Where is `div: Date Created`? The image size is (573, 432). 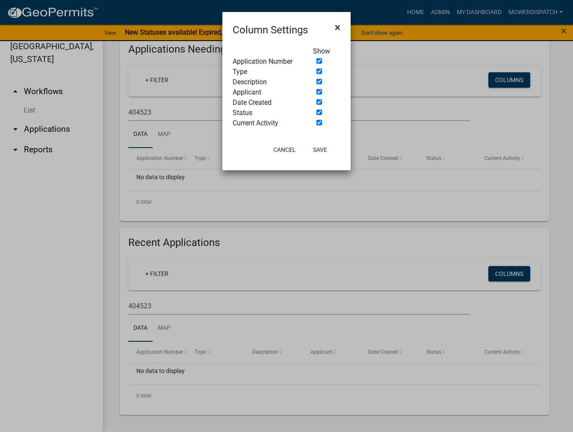 div: Date Created is located at coordinates (266, 103).